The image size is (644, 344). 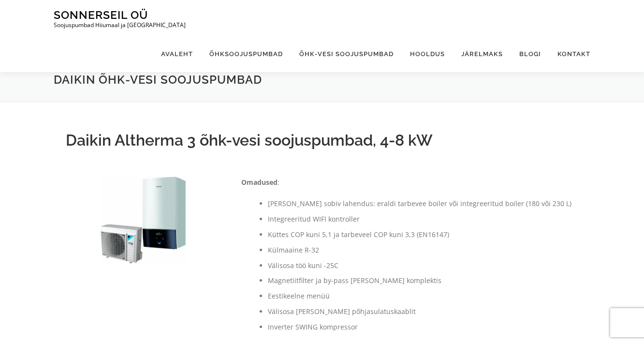 What do you see at coordinates (420, 235) in the screenshot?
I see `li: Küttes COP kuni 5,1 ja tarbeveel COP kuni 3,3 (EN16147)` at bounding box center [420, 235].